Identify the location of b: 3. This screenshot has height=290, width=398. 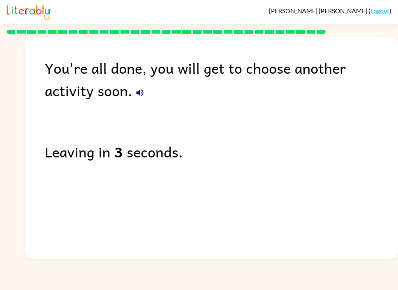
(118, 152).